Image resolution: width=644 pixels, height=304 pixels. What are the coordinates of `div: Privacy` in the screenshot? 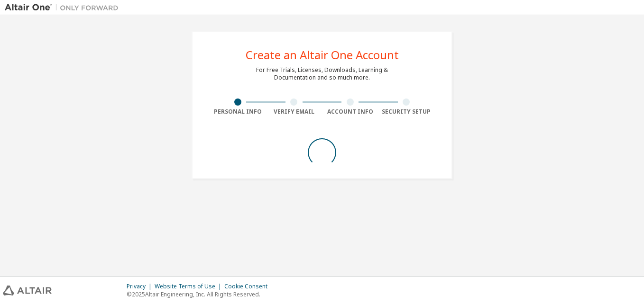 It's located at (141, 287).